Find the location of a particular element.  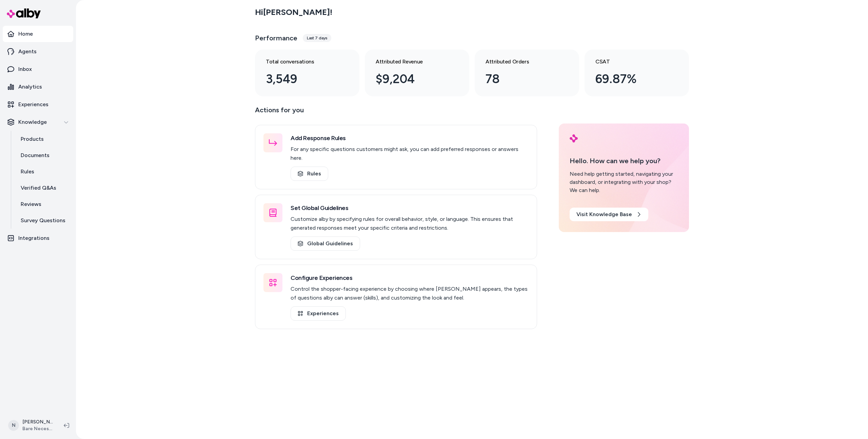

p: Verified Q&As is located at coordinates (38, 188).